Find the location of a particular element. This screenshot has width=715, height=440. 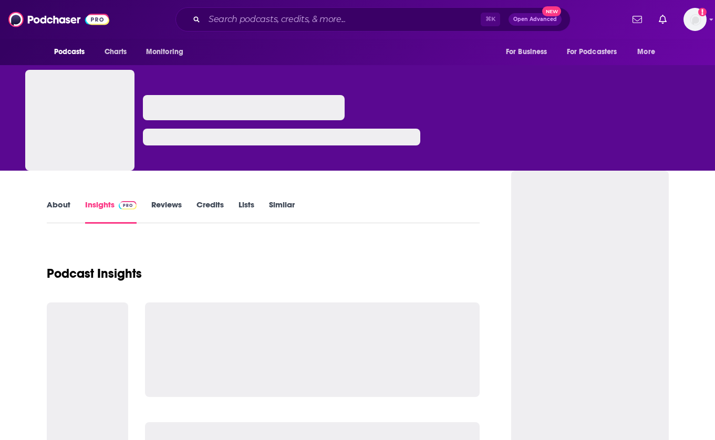

img: Podchaser - Follow, Share and Rate Podcasts is located at coordinates (59, 19).